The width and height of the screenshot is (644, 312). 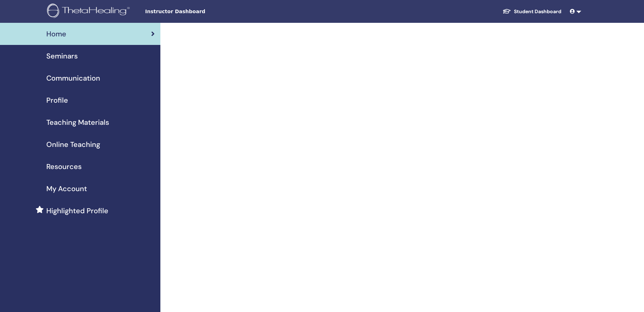 I want to click on span: Teaching Materials, so click(x=78, y=122).